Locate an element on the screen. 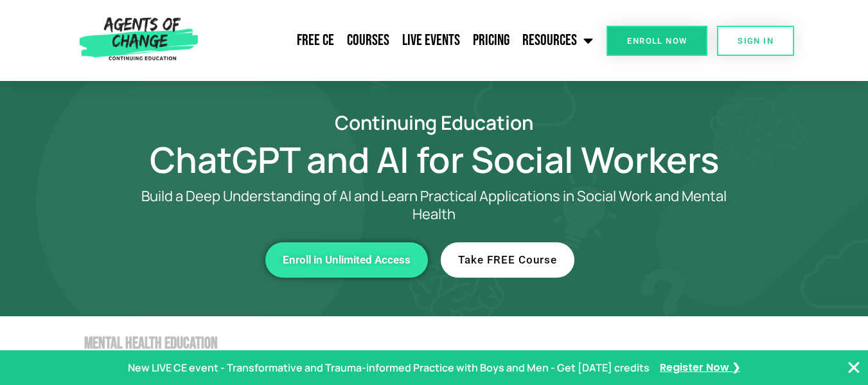  span: SIGN IN is located at coordinates (756, 40).